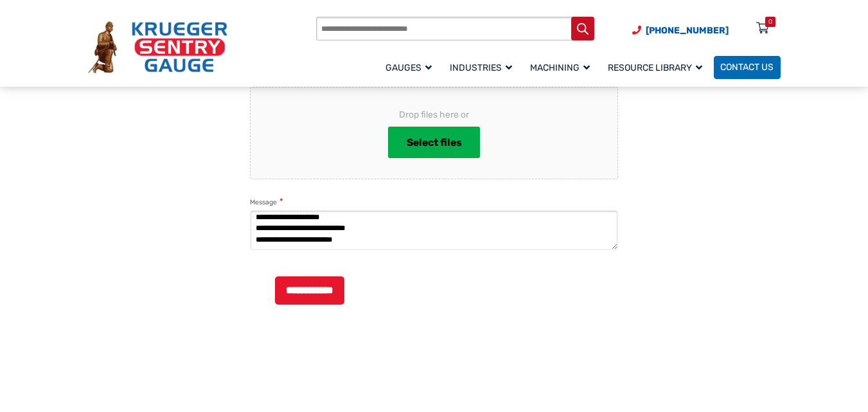 The height and width of the screenshot is (412, 868). Describe the element at coordinates (746, 67) in the screenshot. I see `span: Contact Us` at that location.